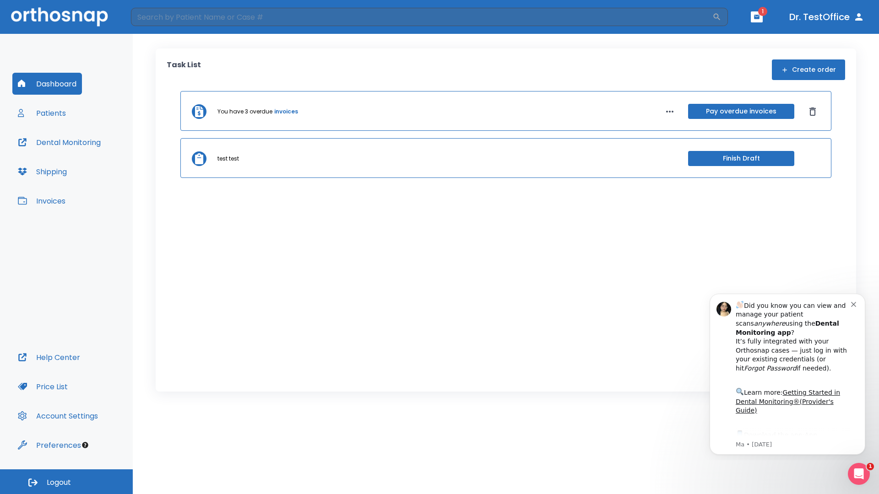 The image size is (879, 494). Describe the element at coordinates (42, 172) in the screenshot. I see `a: Shipping` at that location.